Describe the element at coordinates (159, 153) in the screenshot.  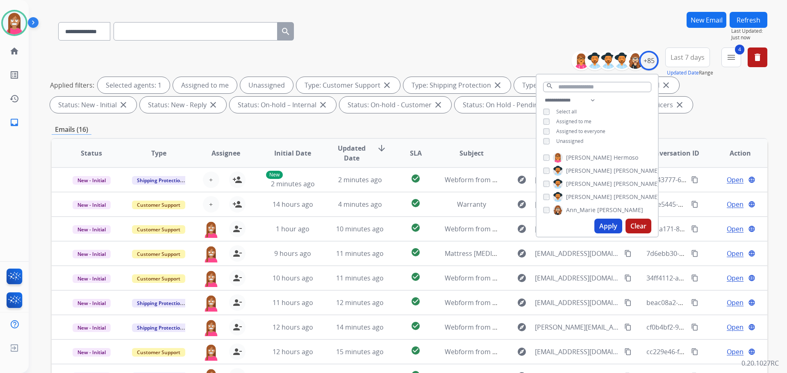
I see `span: Type` at that location.